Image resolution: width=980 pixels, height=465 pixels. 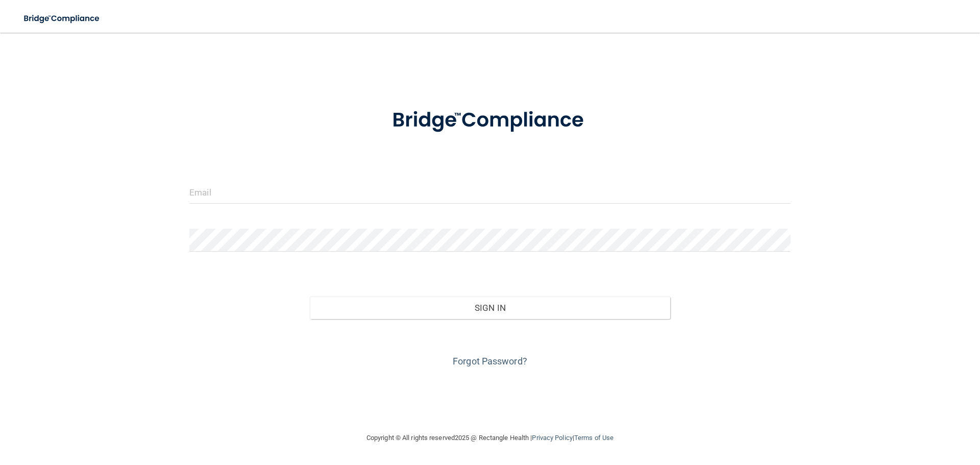 What do you see at coordinates (490, 438) in the screenshot?
I see `div: Copyright © All rights reserved 2025 @ Rectangle Health | |` at bounding box center [490, 438].